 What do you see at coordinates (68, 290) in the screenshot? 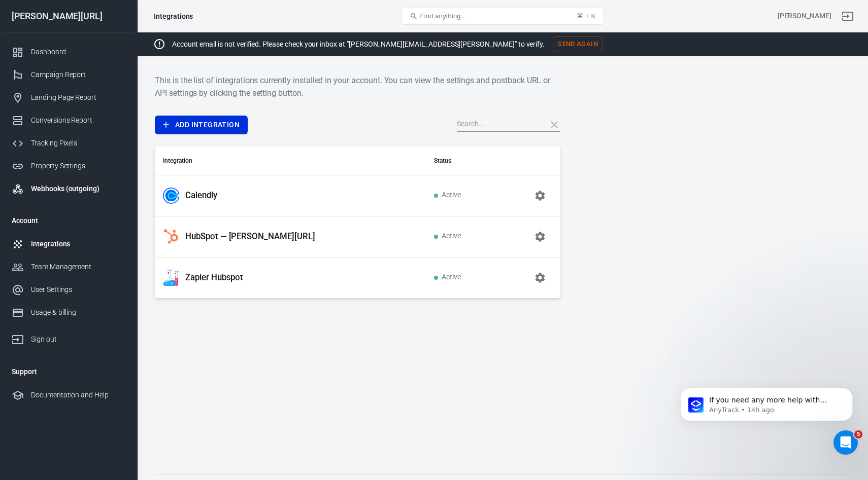
I see `a: User Settings` at bounding box center [68, 290].